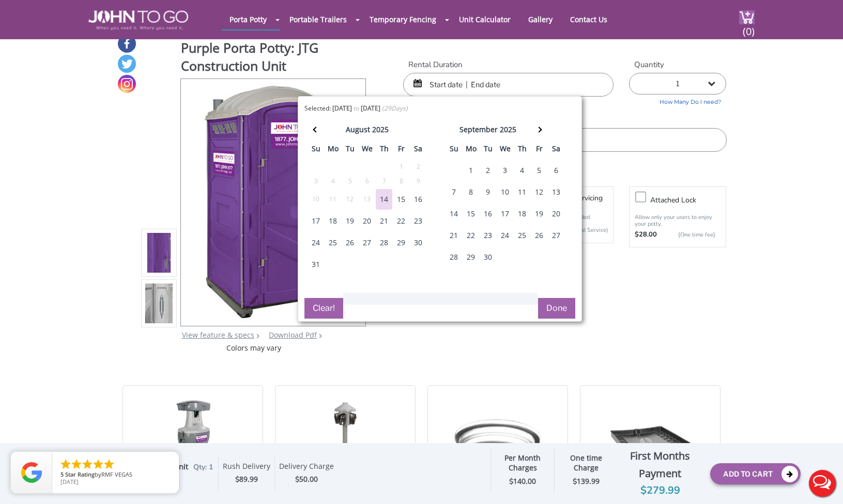  I want to click on span: 50.00, so click(309, 479).